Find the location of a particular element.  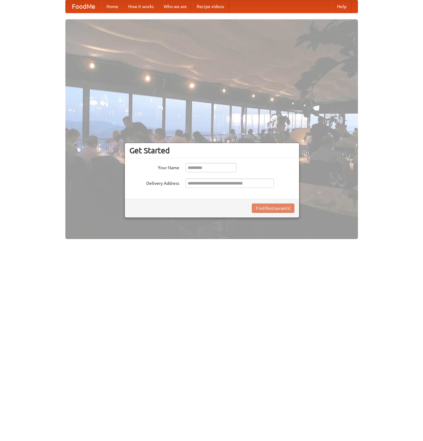

h3: Get Started is located at coordinates (212, 150).